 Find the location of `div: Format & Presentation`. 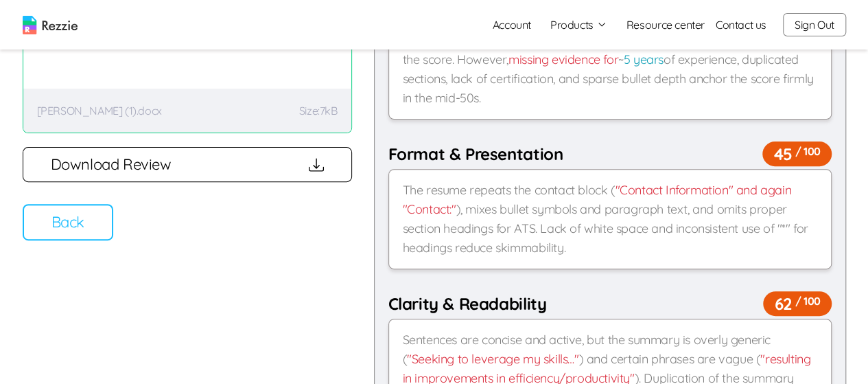

div: Format & Presentation is located at coordinates (610, 154).